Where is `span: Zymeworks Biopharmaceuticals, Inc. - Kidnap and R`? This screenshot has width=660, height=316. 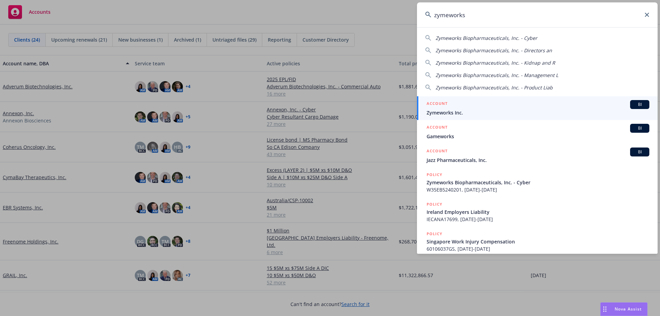
span: Zymeworks Biopharmaceuticals, Inc. - Kidnap and R is located at coordinates (495, 63).